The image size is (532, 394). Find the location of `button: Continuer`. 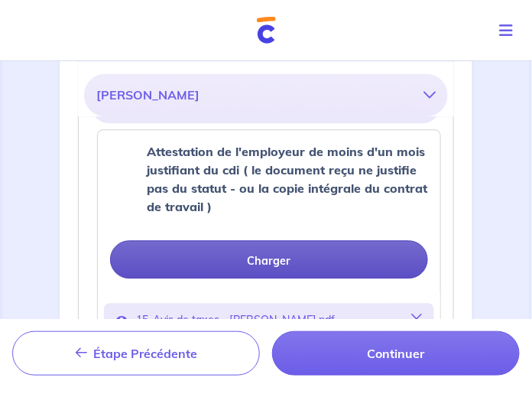

button: Continuer is located at coordinates (396, 354).